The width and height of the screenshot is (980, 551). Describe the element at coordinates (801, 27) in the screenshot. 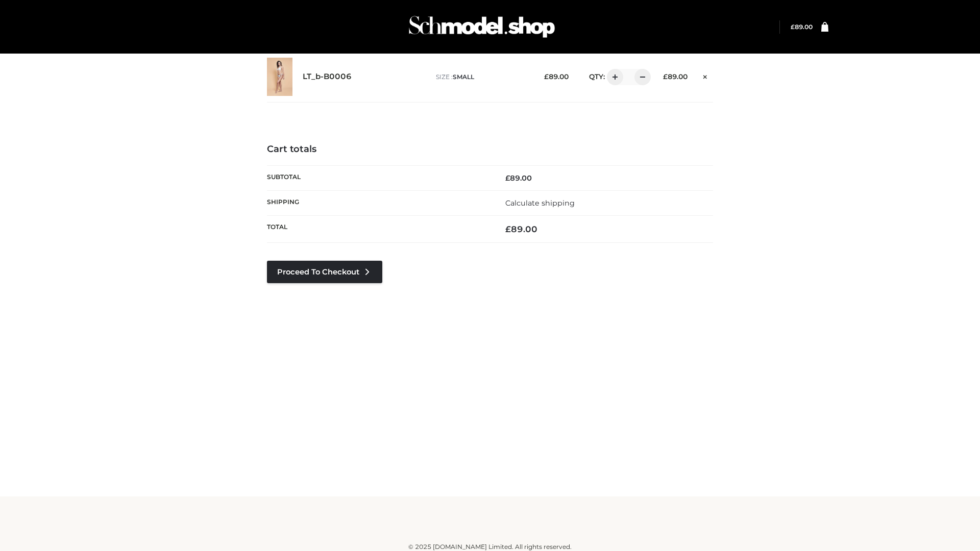

I see `a: £89.00` at that location.